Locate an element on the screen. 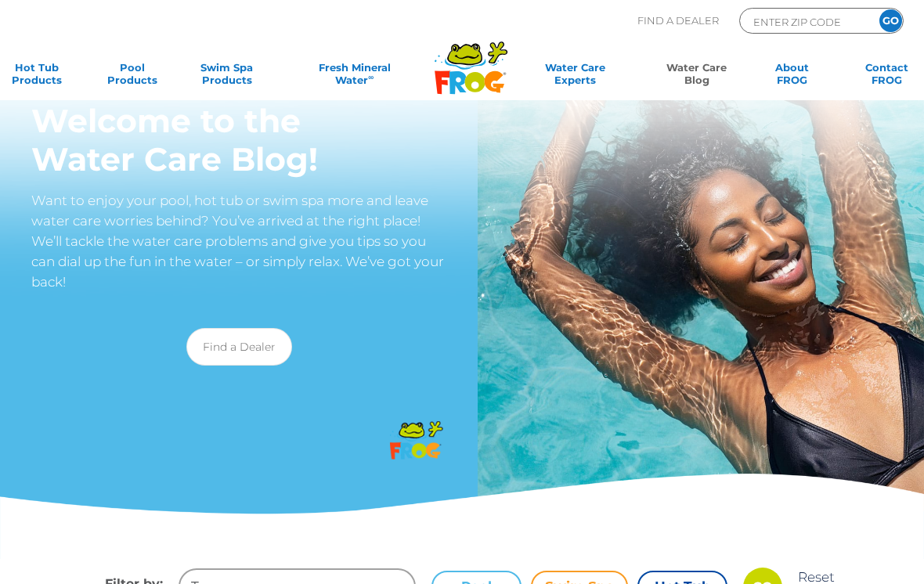 This screenshot has width=924, height=584. input: Zip Code Form is located at coordinates (805, 21).